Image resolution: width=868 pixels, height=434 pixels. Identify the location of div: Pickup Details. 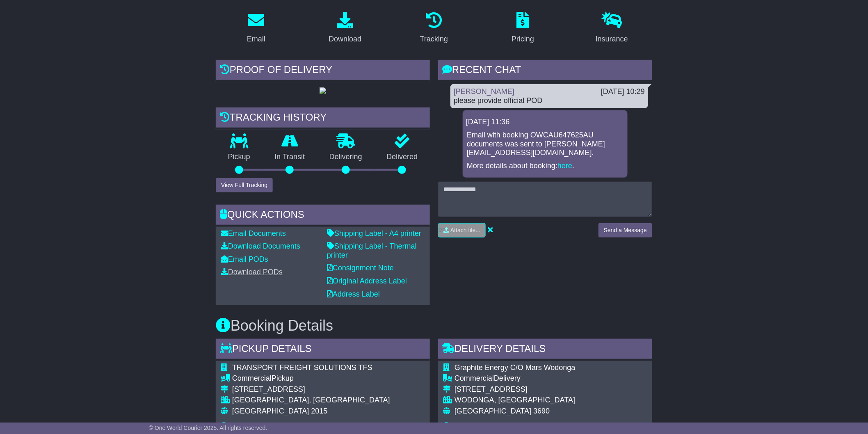
(323, 350).